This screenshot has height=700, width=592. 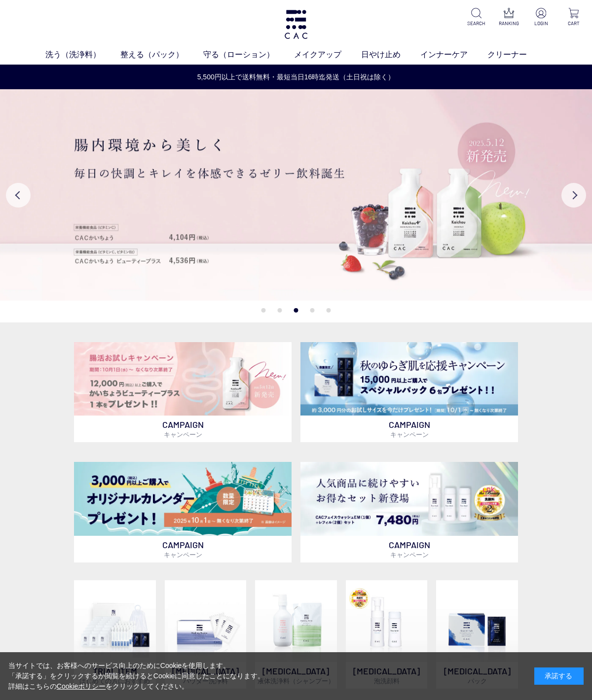 What do you see at coordinates (83, 55) in the screenshot?
I see `a: 洗う（洗浄料）` at bounding box center [83, 55].